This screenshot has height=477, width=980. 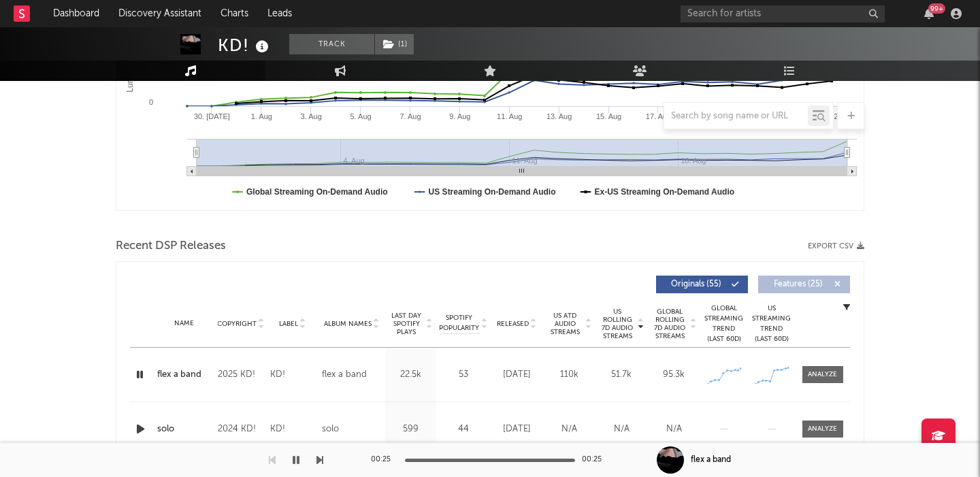 What do you see at coordinates (665, 192) in the screenshot?
I see `text: Ex-US Streaming On-Demand Audio` at bounding box center [665, 192].